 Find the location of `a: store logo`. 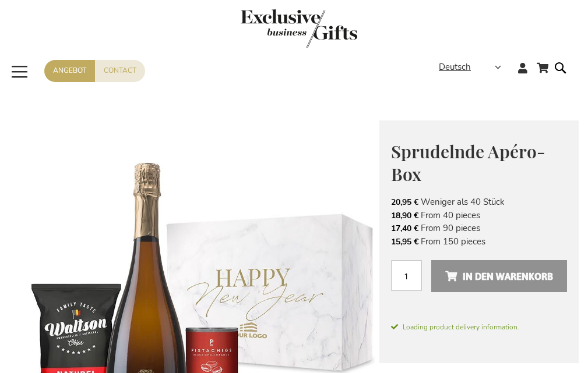

a: store logo is located at coordinates (298, 30).